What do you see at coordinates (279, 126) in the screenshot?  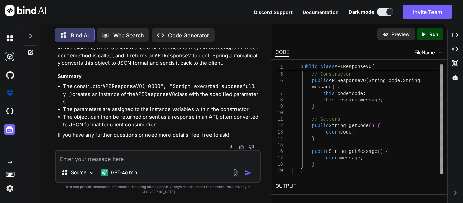 I see `div: 12` at bounding box center [279, 126].